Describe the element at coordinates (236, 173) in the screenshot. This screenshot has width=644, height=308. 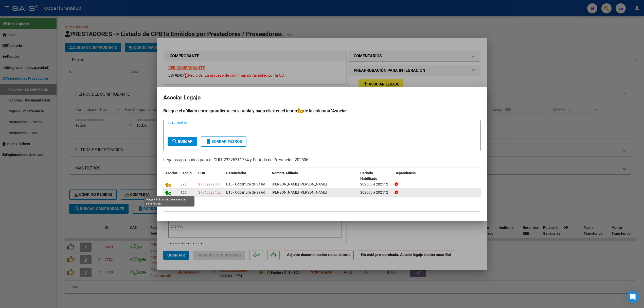
I see `span: Gerenciador` at that location.